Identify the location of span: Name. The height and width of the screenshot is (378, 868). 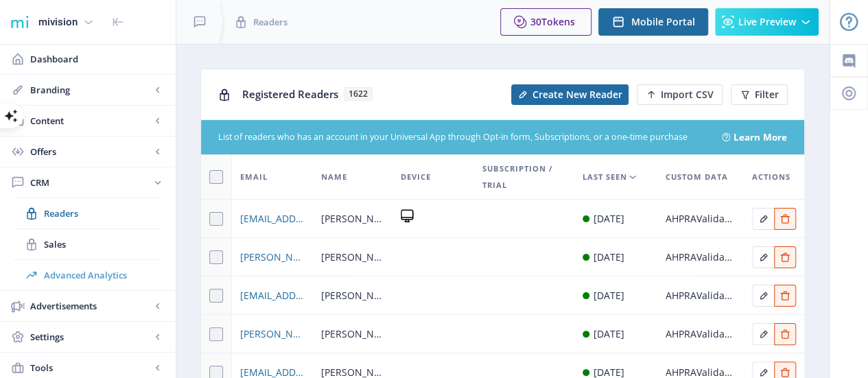
(334, 177).